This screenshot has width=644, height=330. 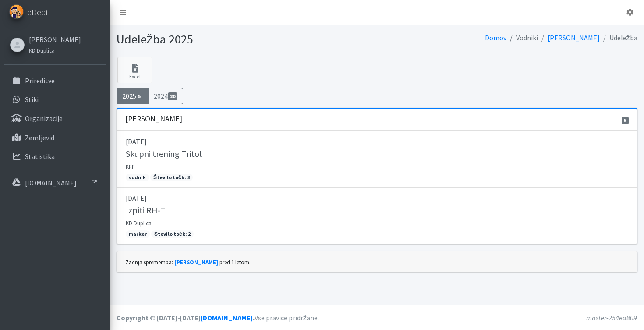 I want to click on a: Stiki, so click(x=54, y=99).